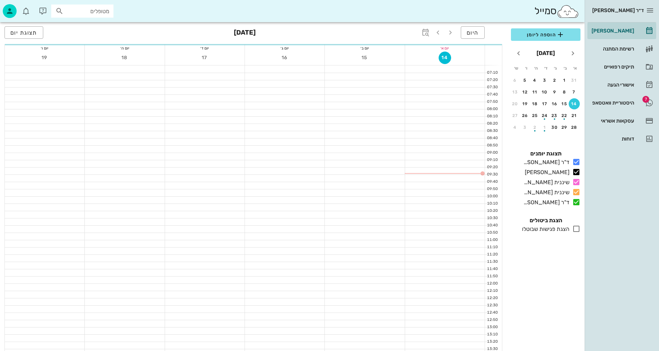  What do you see at coordinates (535, 104) in the screenshot?
I see `button: 18` at bounding box center [535, 104].